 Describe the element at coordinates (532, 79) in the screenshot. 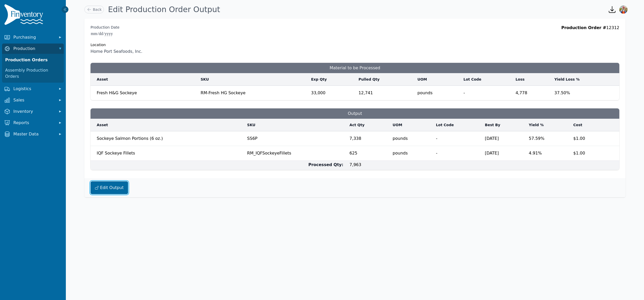

I see `th: Loss` at that location.